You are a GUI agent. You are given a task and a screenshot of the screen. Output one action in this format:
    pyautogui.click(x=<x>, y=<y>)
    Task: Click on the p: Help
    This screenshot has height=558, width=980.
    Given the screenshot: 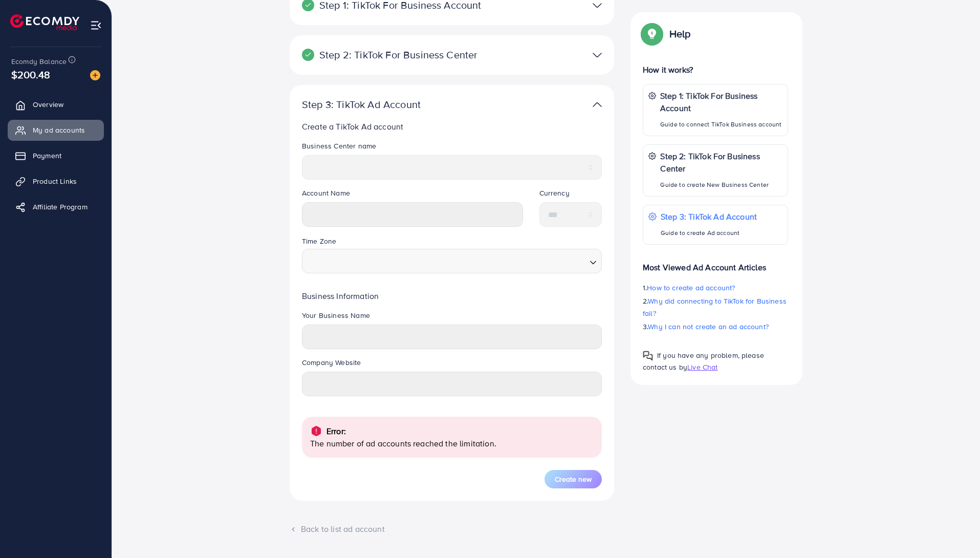 What is the action you would take?
    pyautogui.click(x=680, y=34)
    